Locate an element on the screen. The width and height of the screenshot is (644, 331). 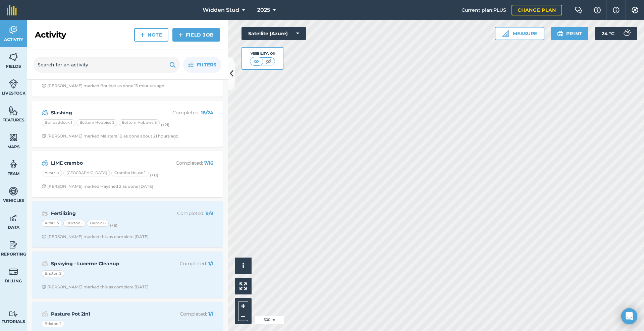
button: Measure is located at coordinates (519, 34).